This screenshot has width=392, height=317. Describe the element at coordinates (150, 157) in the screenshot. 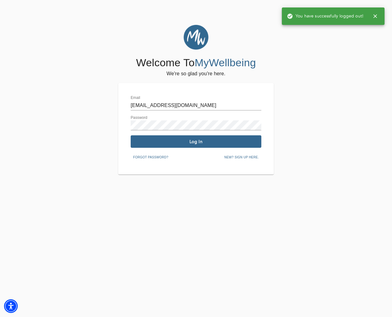

I see `span: Forgot password?` at that location.